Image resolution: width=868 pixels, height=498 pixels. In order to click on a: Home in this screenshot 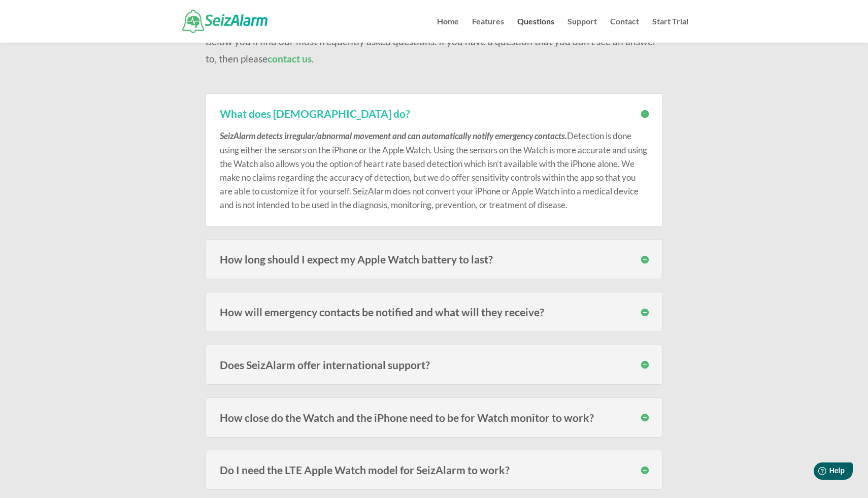, I will do `click(448, 30)`.